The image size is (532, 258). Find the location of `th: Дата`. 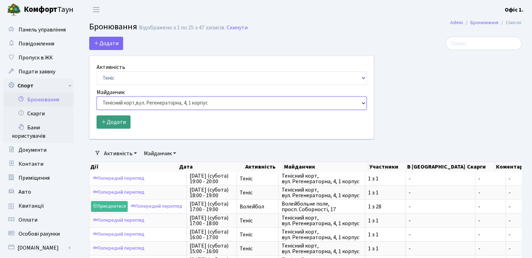

th: Дата is located at coordinates (211, 167).